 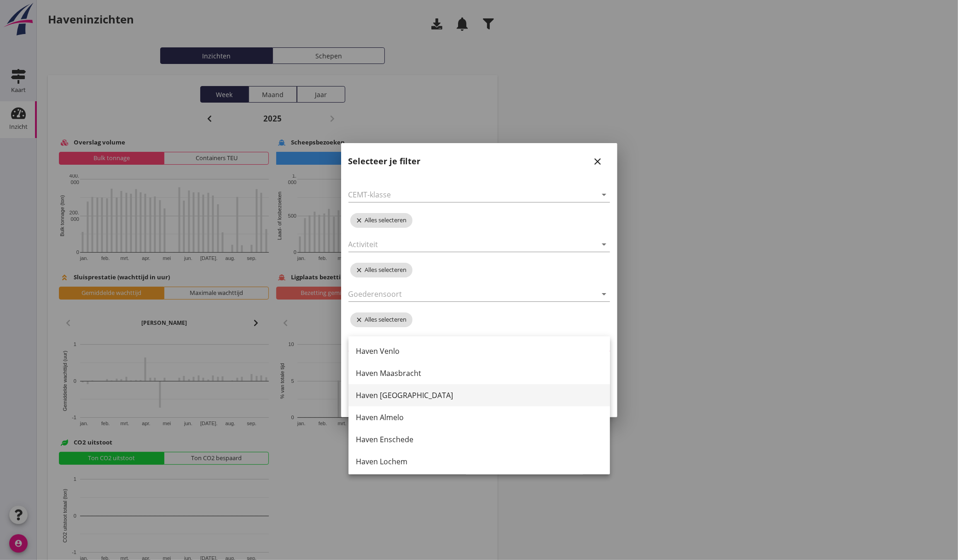 What do you see at coordinates (479, 439) in the screenshot?
I see `div: Haven Enschede` at bounding box center [479, 439].